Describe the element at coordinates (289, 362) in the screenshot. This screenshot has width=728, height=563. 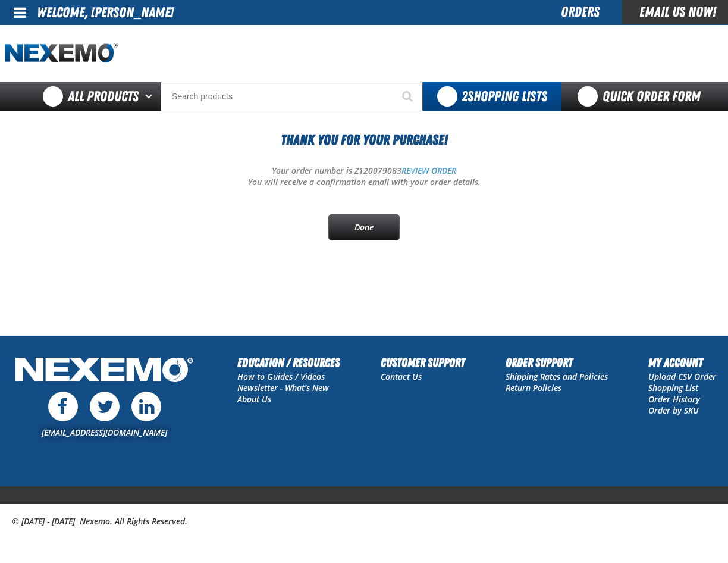
I see `h2: Education / Resources` at that location.